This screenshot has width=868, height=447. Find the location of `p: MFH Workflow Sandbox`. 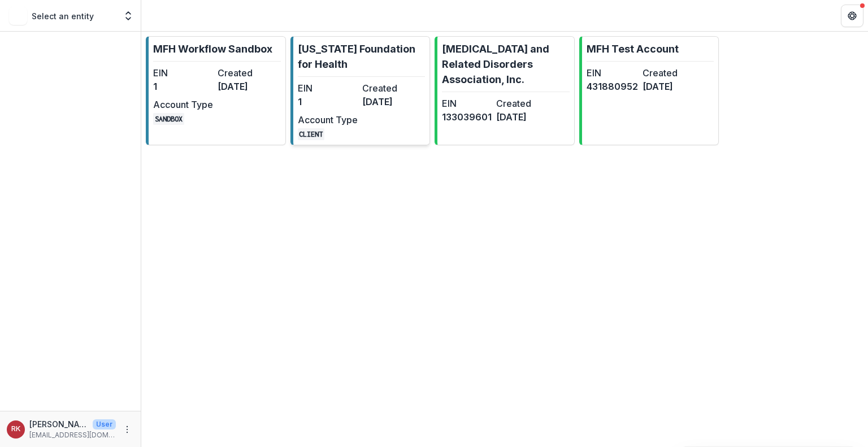

p: MFH Workflow Sandbox is located at coordinates (213, 49).